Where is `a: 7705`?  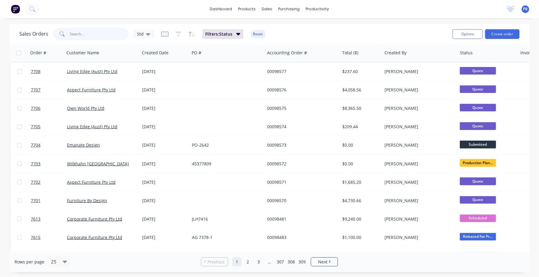
a: 7705 is located at coordinates (49, 127).